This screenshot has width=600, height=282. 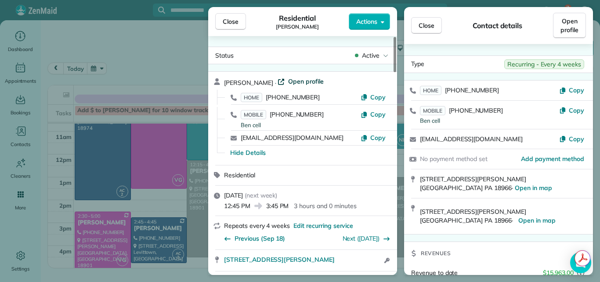 I want to click on span: Hide Details, so click(x=248, y=153).